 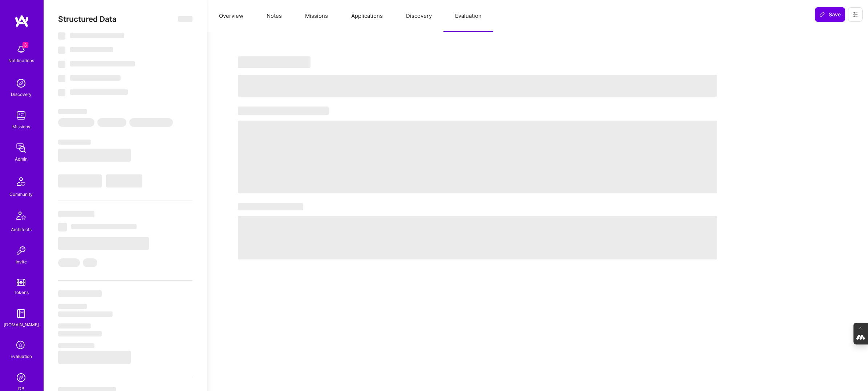 I want to click on div: Tokens, so click(x=21, y=292).